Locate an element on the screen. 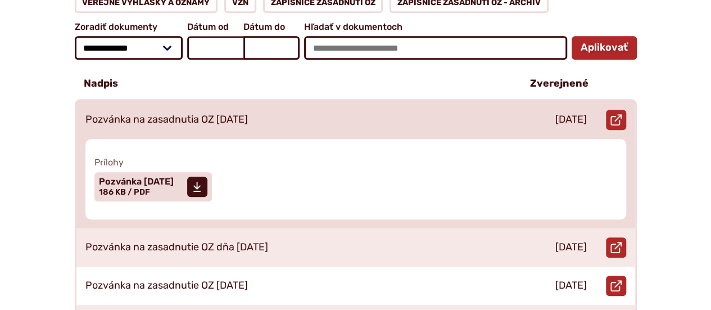  select: Zoradiť dokumenty is located at coordinates (129, 48).